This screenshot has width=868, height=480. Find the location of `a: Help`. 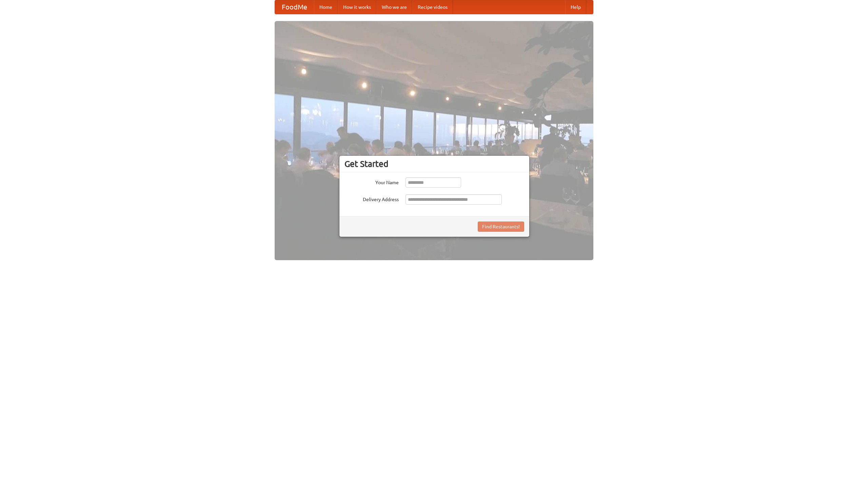

a: Help is located at coordinates (576, 7).